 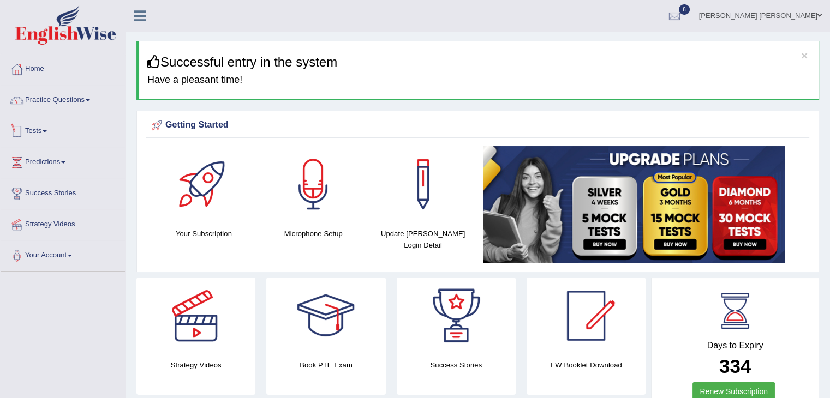 What do you see at coordinates (735, 346) in the screenshot?
I see `h4: Days to Expiry` at bounding box center [735, 346].